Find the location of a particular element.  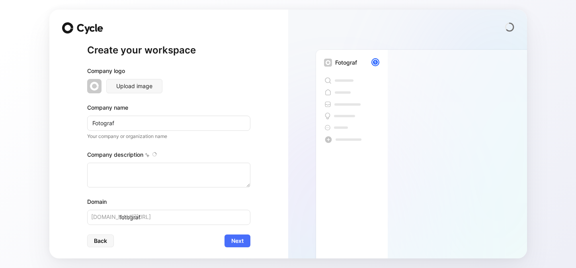

span: Upload image is located at coordinates (134, 86).